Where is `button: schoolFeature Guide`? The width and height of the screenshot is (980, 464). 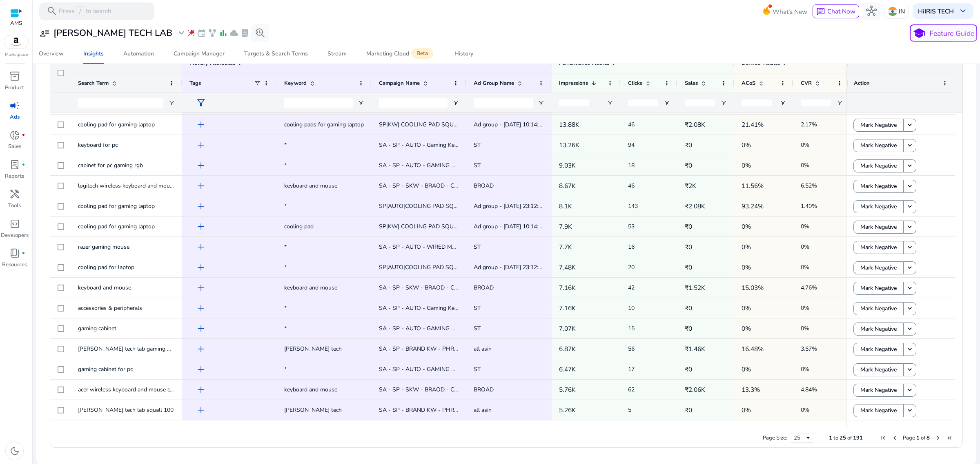 button: schoolFeature Guide is located at coordinates (943, 33).